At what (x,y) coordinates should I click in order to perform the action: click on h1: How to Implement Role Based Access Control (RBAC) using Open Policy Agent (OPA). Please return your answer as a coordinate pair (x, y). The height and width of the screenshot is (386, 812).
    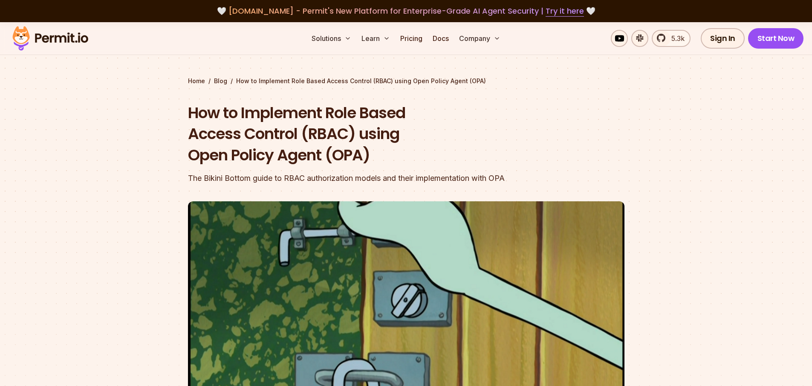
    Looking at the image, I should click on (352, 134).